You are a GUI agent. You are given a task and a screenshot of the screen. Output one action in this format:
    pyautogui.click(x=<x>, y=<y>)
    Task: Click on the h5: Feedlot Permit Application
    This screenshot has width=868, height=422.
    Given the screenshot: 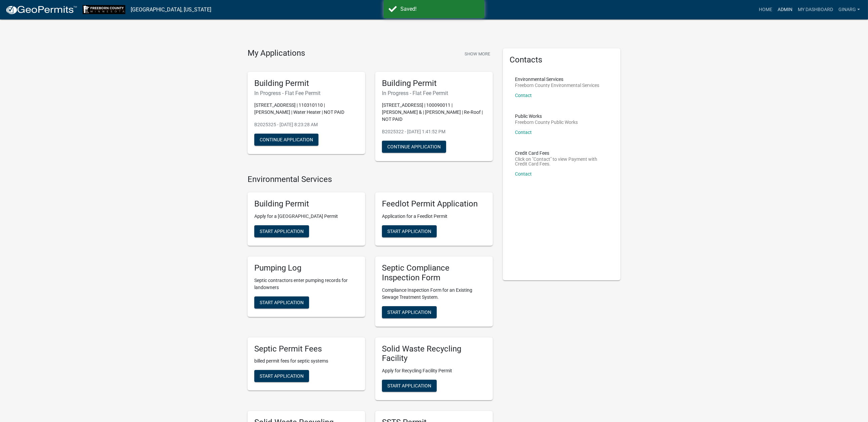 What is the action you would take?
    pyautogui.click(x=434, y=204)
    